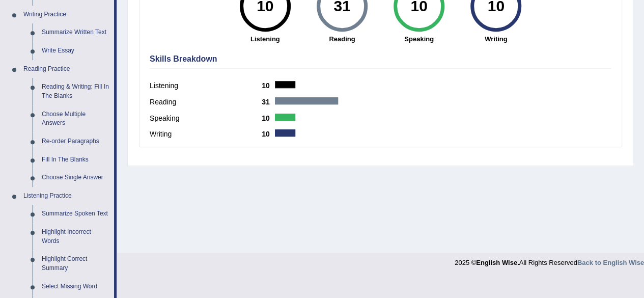 This screenshot has width=644, height=298. Describe the element at coordinates (66, 69) in the screenshot. I see `a: Reading Practice` at that location.